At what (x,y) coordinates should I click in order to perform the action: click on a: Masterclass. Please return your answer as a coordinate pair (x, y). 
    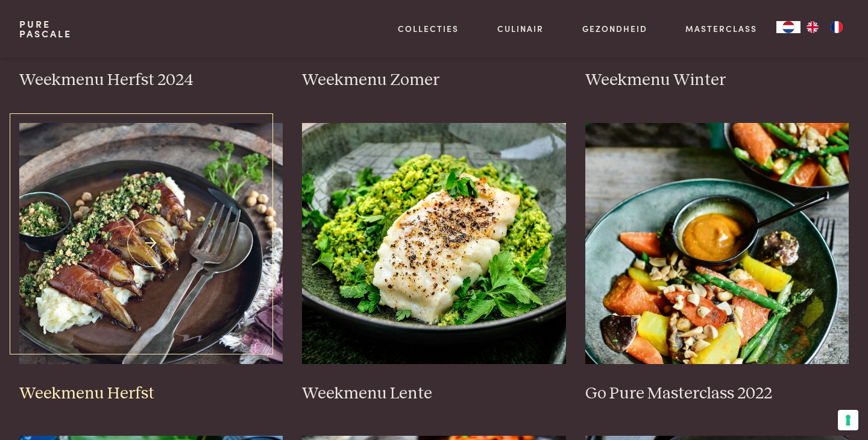
    Looking at the image, I should click on (721, 29).